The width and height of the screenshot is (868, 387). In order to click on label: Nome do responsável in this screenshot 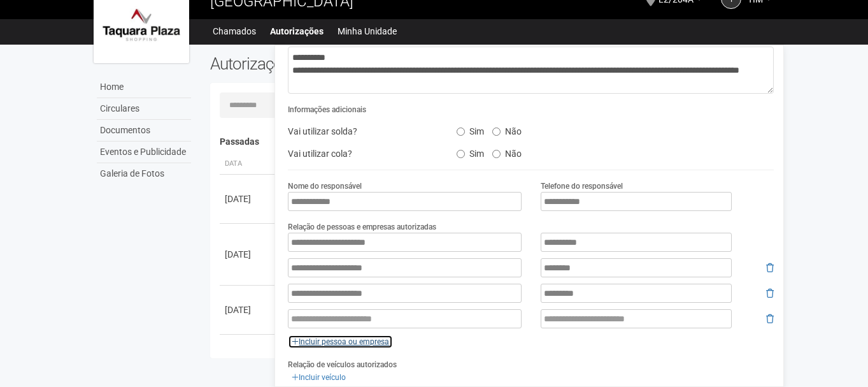, I will do `click(325, 187)`.